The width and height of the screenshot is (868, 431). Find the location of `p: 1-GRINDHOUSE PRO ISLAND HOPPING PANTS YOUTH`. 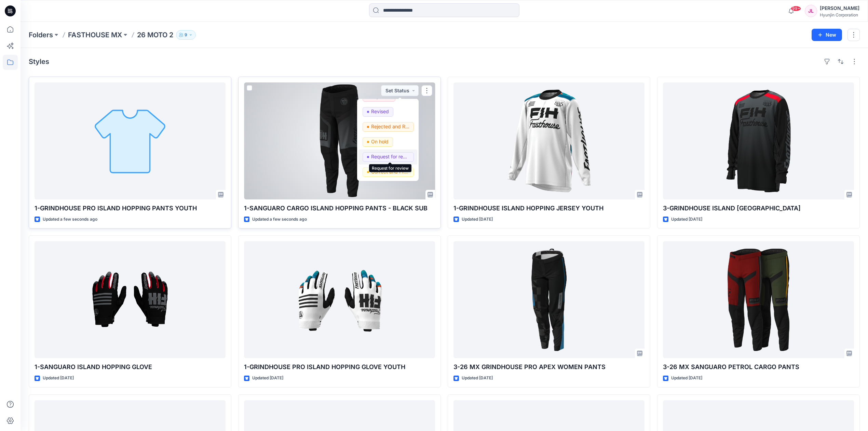

p: 1-GRINDHOUSE PRO ISLAND HOPPING PANTS YOUTH is located at coordinates (130, 208).